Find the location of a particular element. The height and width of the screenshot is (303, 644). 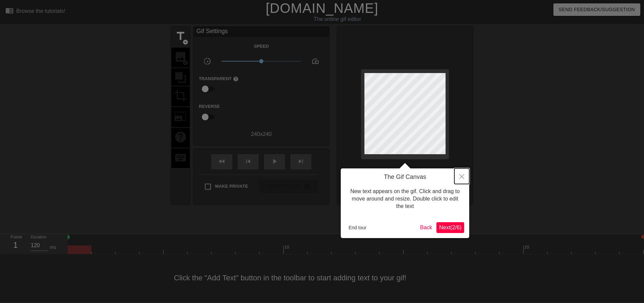

div: New text appears on the gif. Click and drag to move around and resize. Double click to edit the text is located at coordinates (405, 199).